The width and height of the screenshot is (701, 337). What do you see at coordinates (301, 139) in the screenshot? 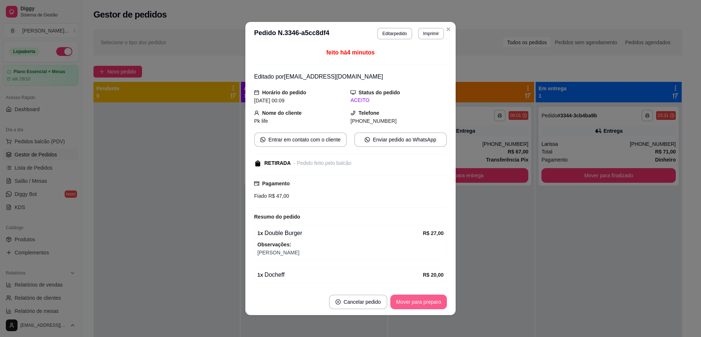
I see `button: whats-appEntrar em contato com o cliente` at bounding box center [301, 139].